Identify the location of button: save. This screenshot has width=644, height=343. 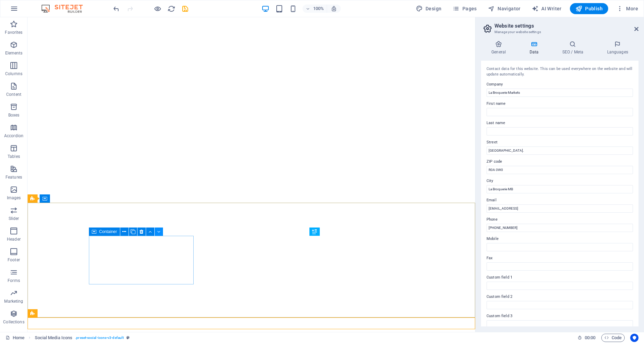
(185, 8).